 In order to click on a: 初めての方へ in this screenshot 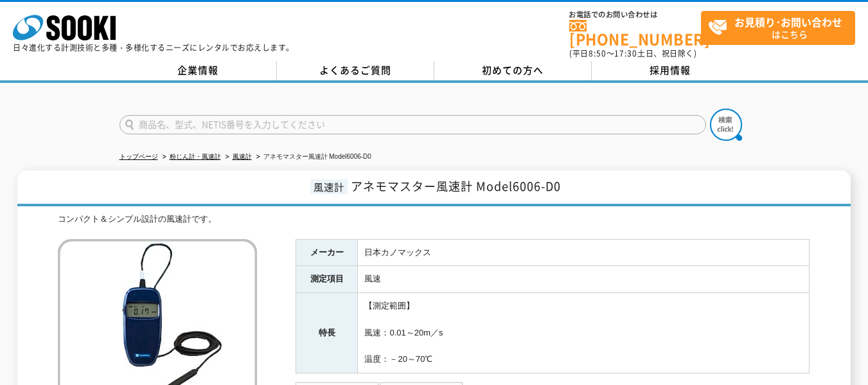, I will do `click(513, 71)`.